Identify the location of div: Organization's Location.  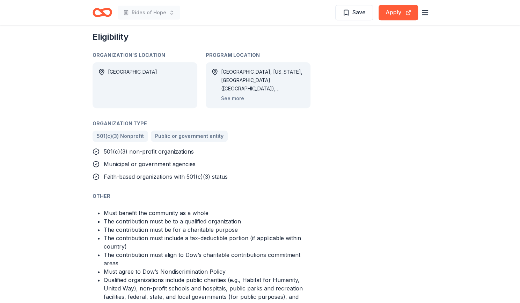
(145, 55).